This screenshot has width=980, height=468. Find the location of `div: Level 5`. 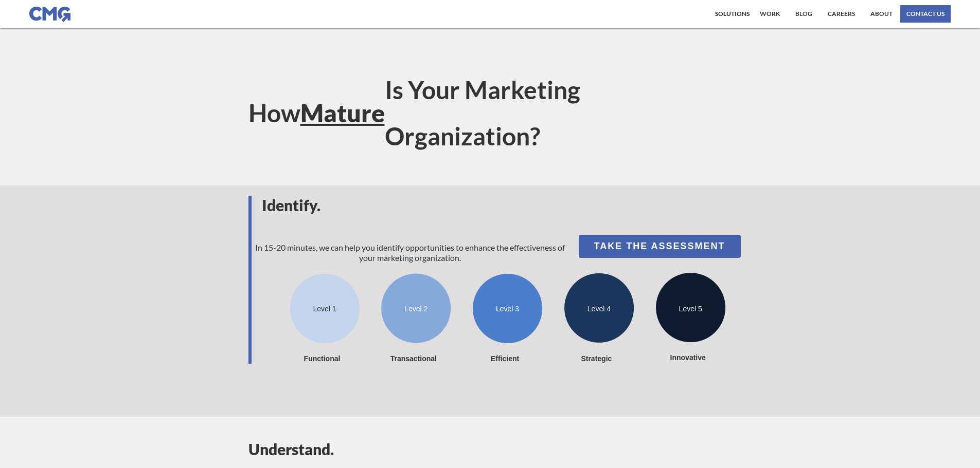

div: Level 5 is located at coordinates (691, 309).